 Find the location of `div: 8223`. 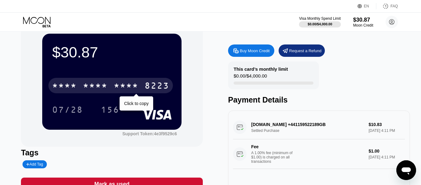

div: 8223 is located at coordinates (157, 86).